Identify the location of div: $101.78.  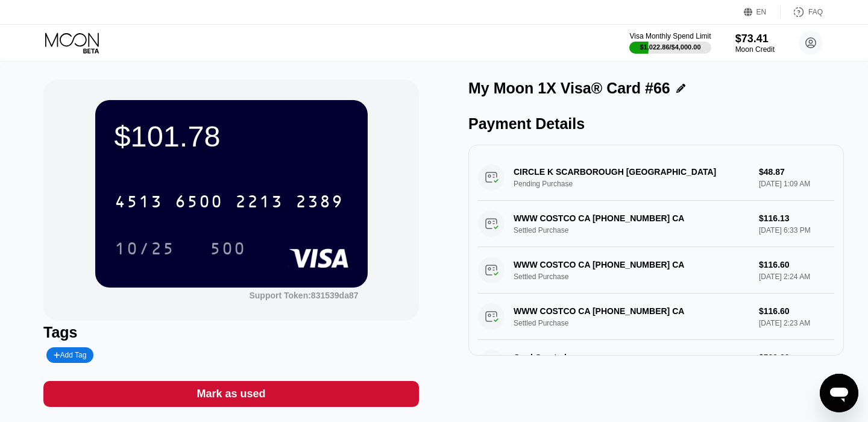
(232, 136).